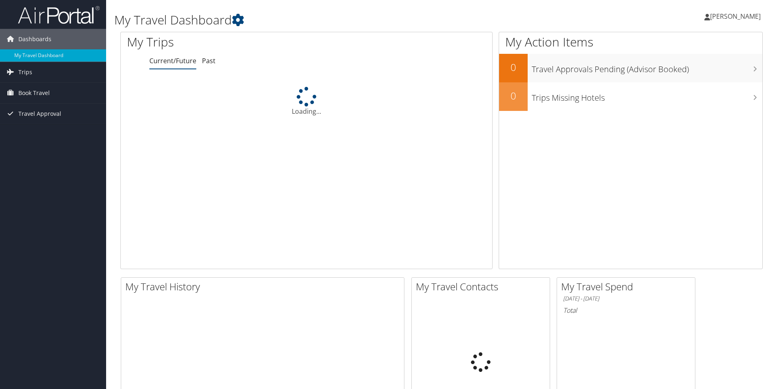  I want to click on img: airportal-logo.png, so click(59, 15).